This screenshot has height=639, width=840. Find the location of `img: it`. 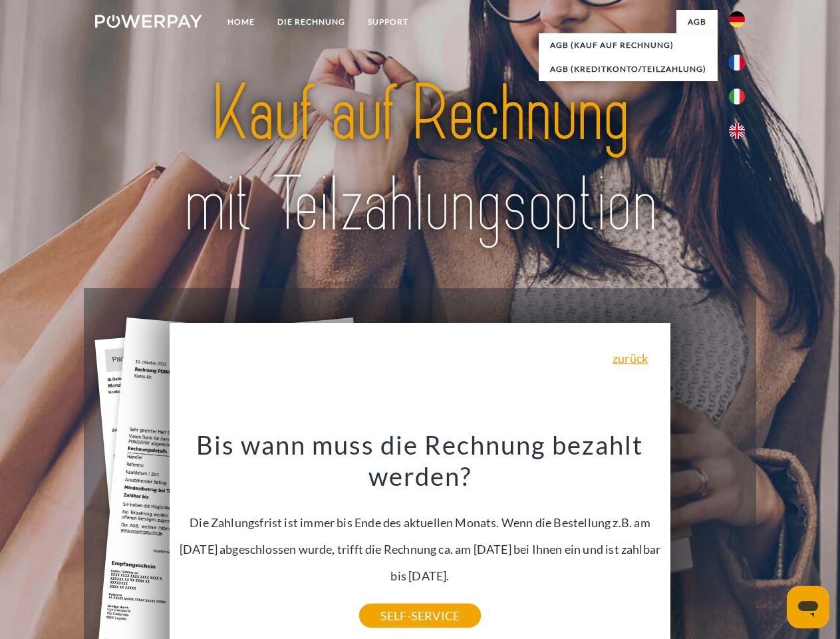

img: it is located at coordinates (737, 96).